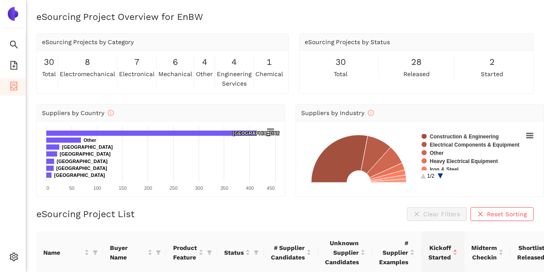 The height and width of the screenshot is (272, 544). What do you see at coordinates (128, 253) in the screenshot?
I see `span: Buyer Name` at bounding box center [128, 253].